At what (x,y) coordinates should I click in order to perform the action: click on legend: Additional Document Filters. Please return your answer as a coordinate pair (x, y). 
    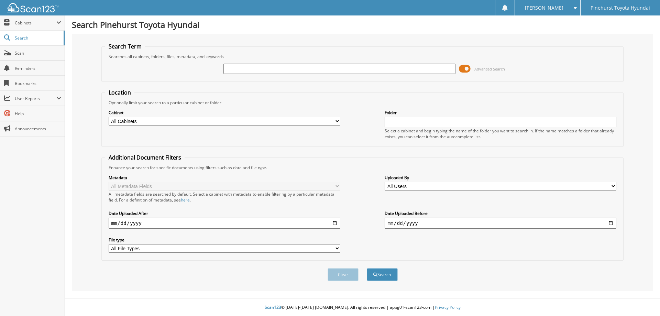
    Looking at the image, I should click on (145, 157).